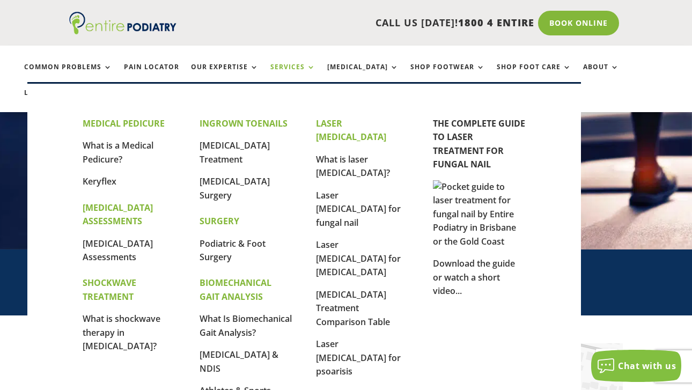 Image resolution: width=692 pixels, height=390 pixels. Describe the element at coordinates (235, 290) in the screenshot. I see `strong: BIOMECHANICAL GAIT ANALYSIS` at that location.